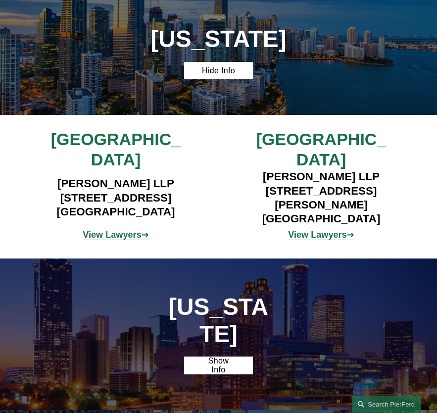 This screenshot has height=413, width=437. What do you see at coordinates (218, 71) in the screenshot?
I see `a: Hide Info` at bounding box center [218, 71].